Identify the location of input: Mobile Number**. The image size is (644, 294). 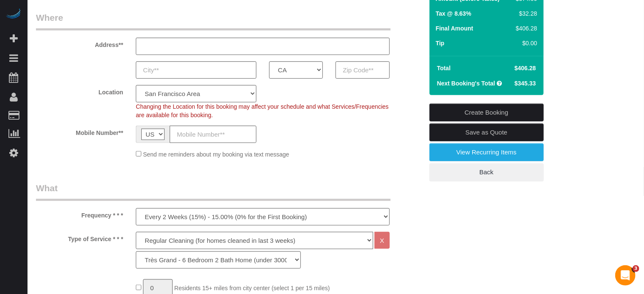
(213, 134).